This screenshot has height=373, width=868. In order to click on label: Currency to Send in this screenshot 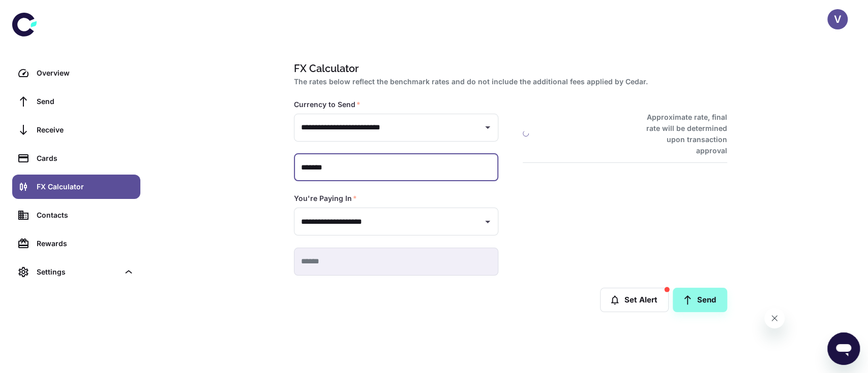, I will do `click(327, 104)`.